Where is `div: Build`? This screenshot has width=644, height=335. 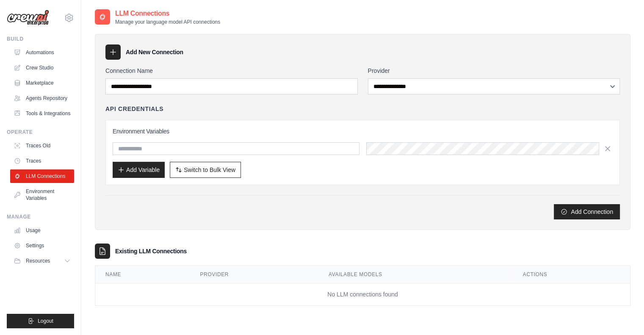 div: Build is located at coordinates (40, 39).